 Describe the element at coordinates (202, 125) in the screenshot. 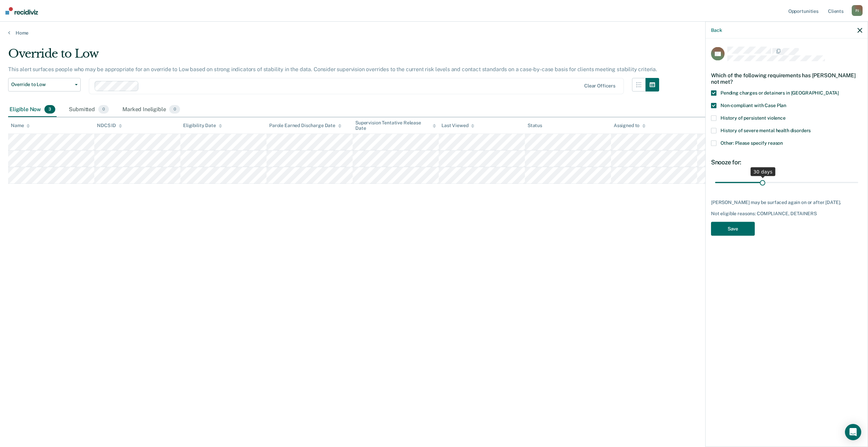

I see `div: Eligibility Date` at that location.